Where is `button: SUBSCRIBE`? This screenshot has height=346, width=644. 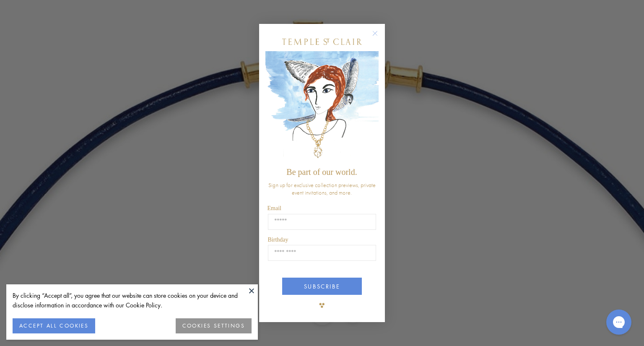
button: SUBSCRIBE is located at coordinates (322, 286).